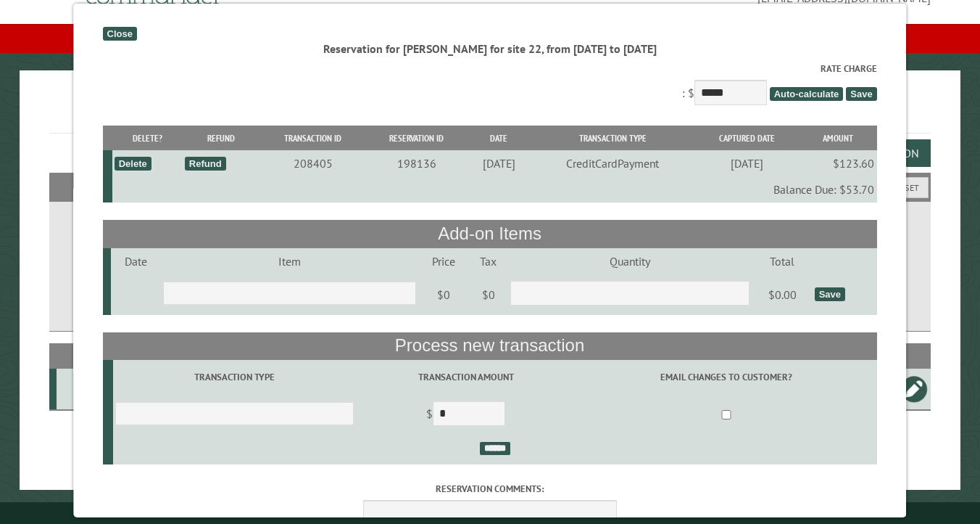 The width and height of the screenshot is (980, 524). I want to click on span: Save, so click(862, 93).